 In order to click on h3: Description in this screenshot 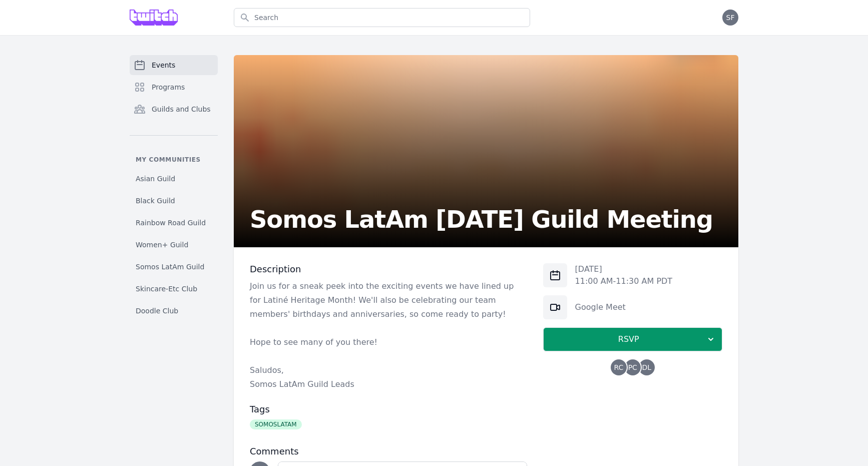, I will do `click(388, 269)`.